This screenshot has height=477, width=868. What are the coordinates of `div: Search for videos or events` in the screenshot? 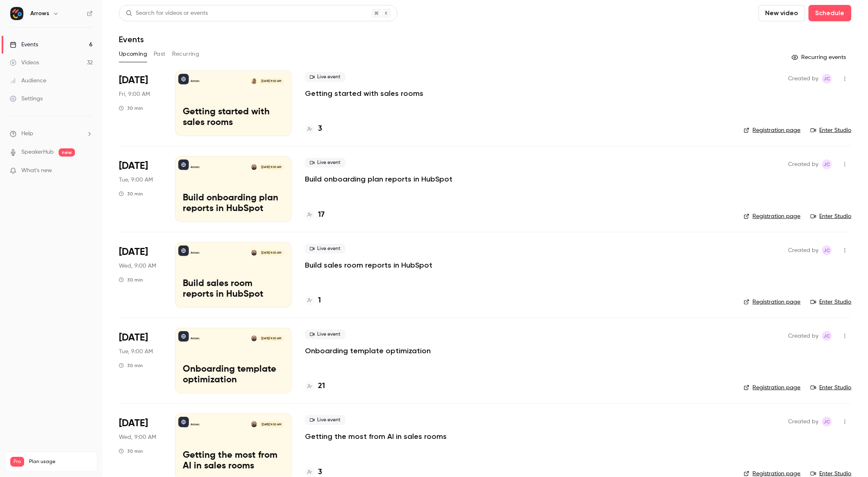 It's located at (167, 13).